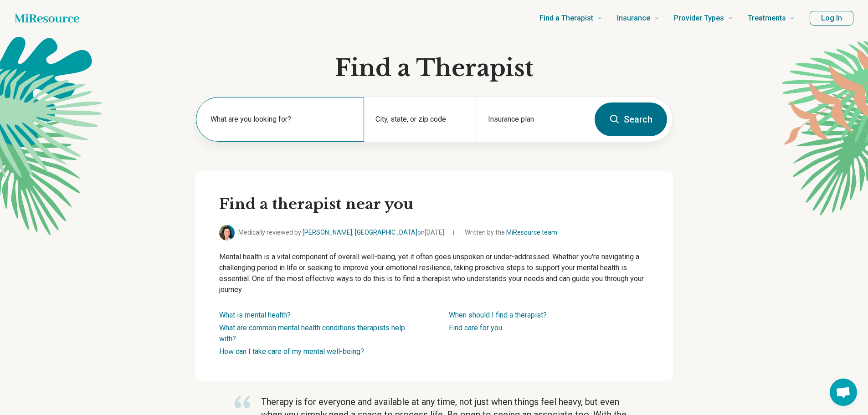  Describe the element at coordinates (434, 68) in the screenshot. I see `h1: Find a Therapist` at that location.